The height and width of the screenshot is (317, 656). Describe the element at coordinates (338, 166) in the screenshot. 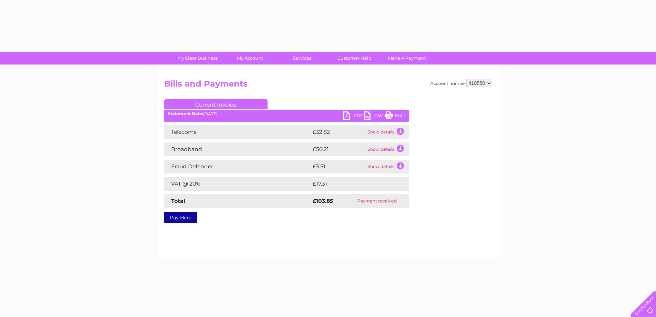

I see `td: £3.51` at that location.